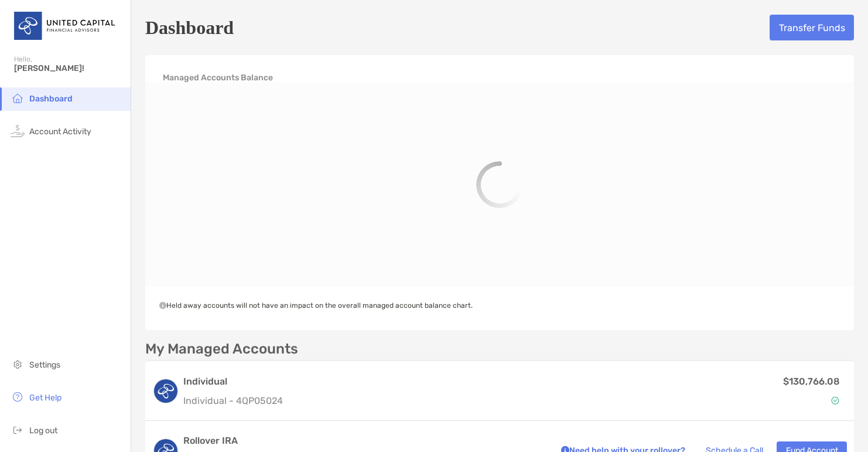 This screenshot has width=868, height=452. What do you see at coordinates (17, 98) in the screenshot?
I see `img: household icon` at bounding box center [17, 98].